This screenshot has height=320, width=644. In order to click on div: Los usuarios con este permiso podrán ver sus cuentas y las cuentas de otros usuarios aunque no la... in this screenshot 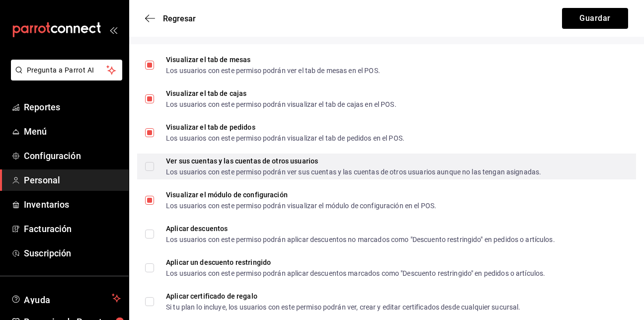, I will do `click(353, 172)`.